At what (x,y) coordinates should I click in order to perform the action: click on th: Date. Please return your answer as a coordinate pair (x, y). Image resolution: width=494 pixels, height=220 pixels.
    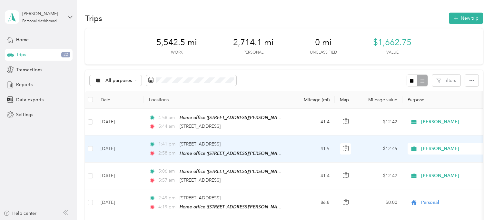
    Looking at the image, I should click on (120, 100).